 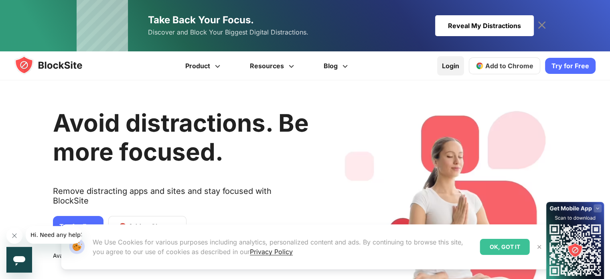 What do you see at coordinates (56, 65) in the screenshot?
I see `img: blocksite-icon.5d769676.svg` at bounding box center [56, 65].